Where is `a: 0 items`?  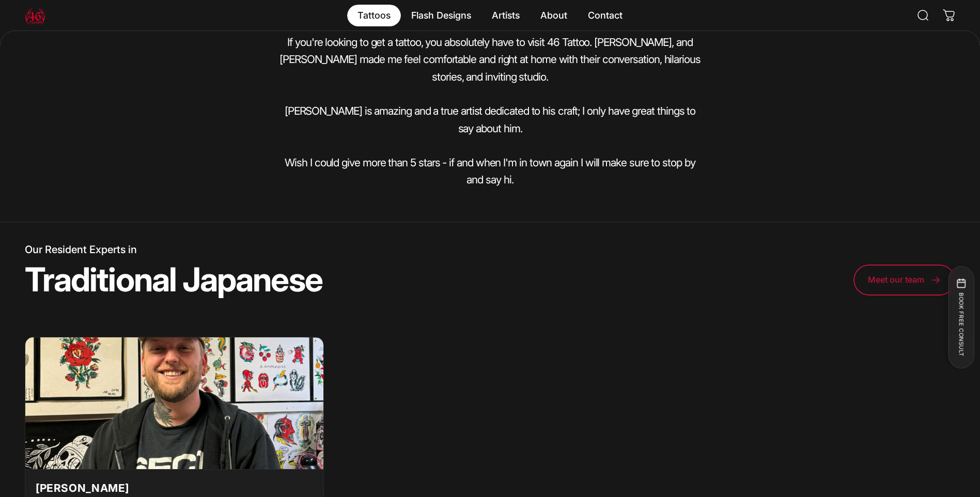 a: 0 items is located at coordinates (949, 16).